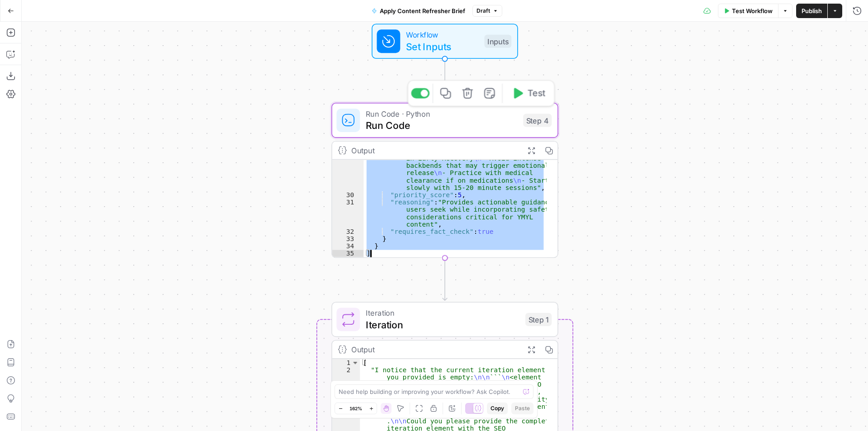 This screenshot has height=431, width=868. I want to click on div: Run Code · PythonRun CodeStep 4TestOutput in Early Recovery\n- Avoid intense backbends that may t..., so click(445, 180).